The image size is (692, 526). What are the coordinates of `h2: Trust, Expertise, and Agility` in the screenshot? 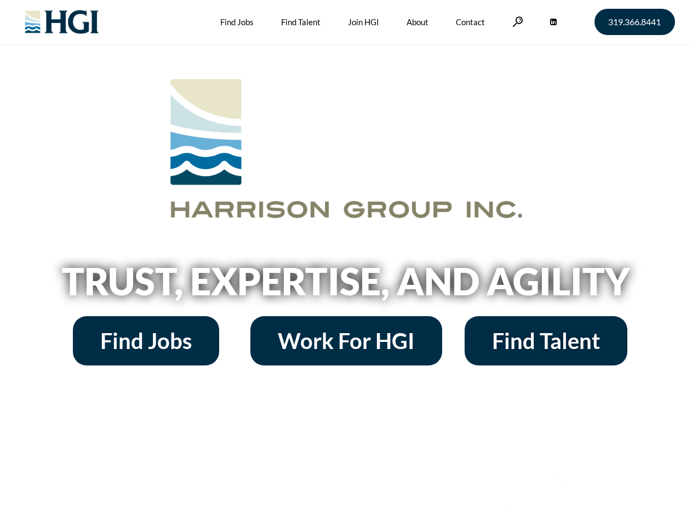 It's located at (346, 281).